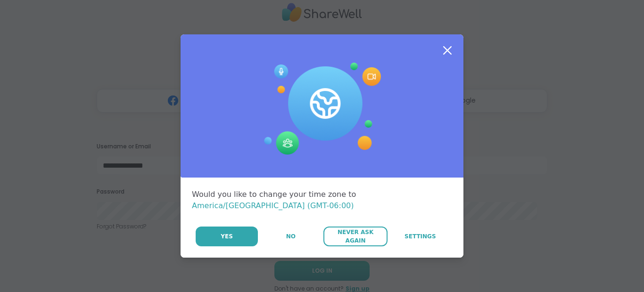 The height and width of the screenshot is (292, 644). I want to click on img: Session Experience, so click(322, 109).